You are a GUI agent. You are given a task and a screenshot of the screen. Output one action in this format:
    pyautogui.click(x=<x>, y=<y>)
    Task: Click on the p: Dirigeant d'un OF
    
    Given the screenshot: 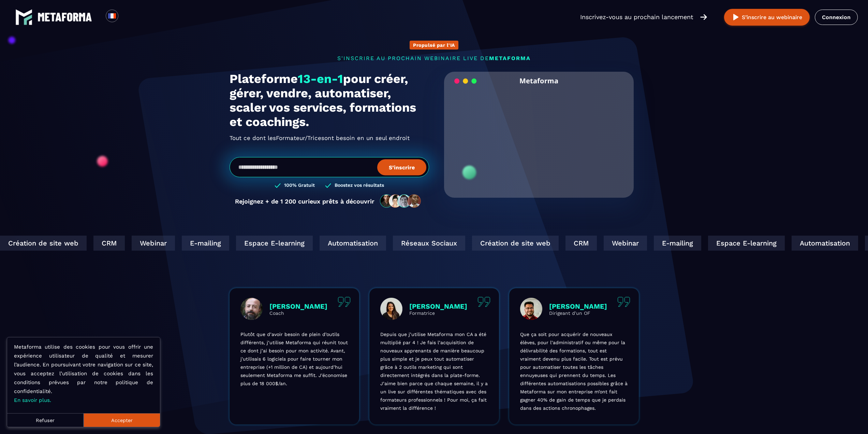 What is the action you would take?
    pyautogui.click(x=578, y=313)
    